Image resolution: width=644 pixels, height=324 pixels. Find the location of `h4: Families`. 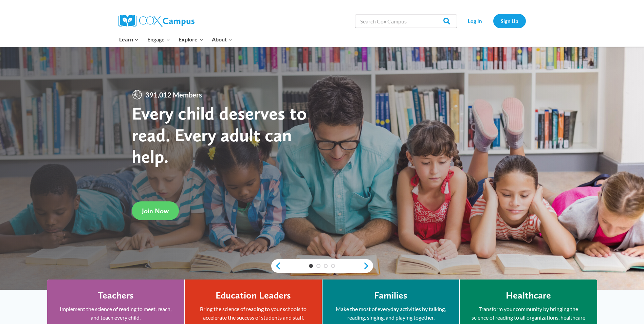

h4: Families is located at coordinates (391, 296).